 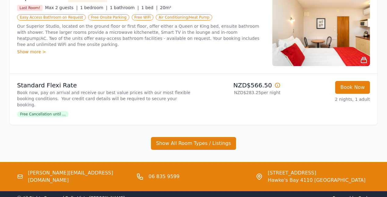 I want to click on button: Show All Room Types / Listings, so click(x=193, y=144).